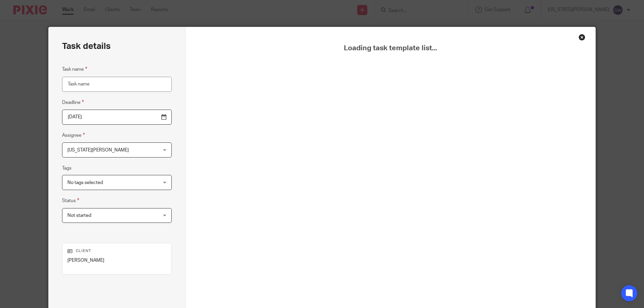 This screenshot has width=644, height=308. What do you see at coordinates (79, 216) in the screenshot?
I see `span: Not started` at bounding box center [79, 216].